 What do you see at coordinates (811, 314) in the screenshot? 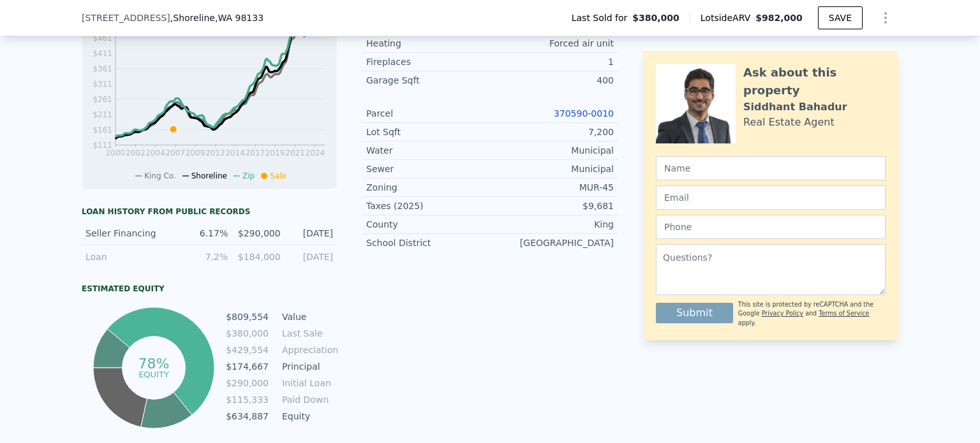
I see `div: This site is protected by reCAPTCHA and the Google and apply.` at bounding box center [811, 314].